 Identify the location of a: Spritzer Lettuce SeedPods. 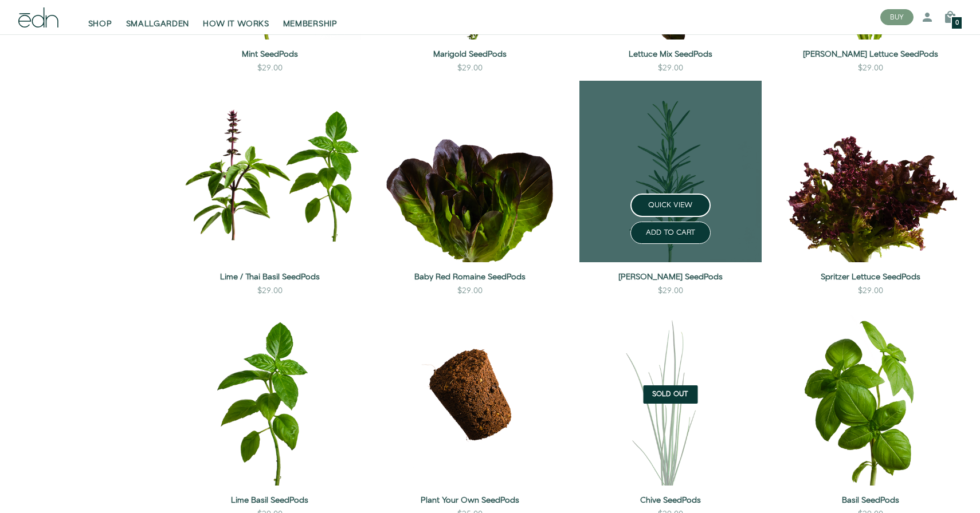
(871, 277).